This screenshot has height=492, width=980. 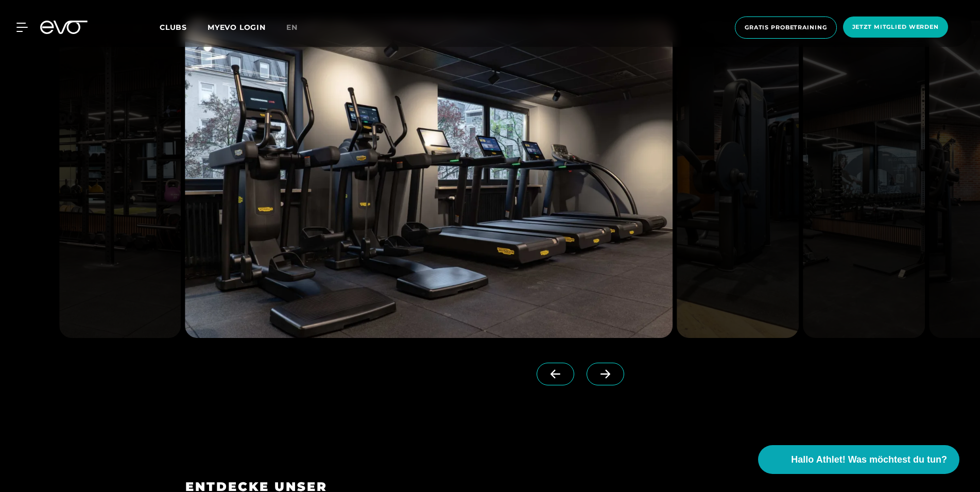 I want to click on a: en, so click(x=298, y=27).